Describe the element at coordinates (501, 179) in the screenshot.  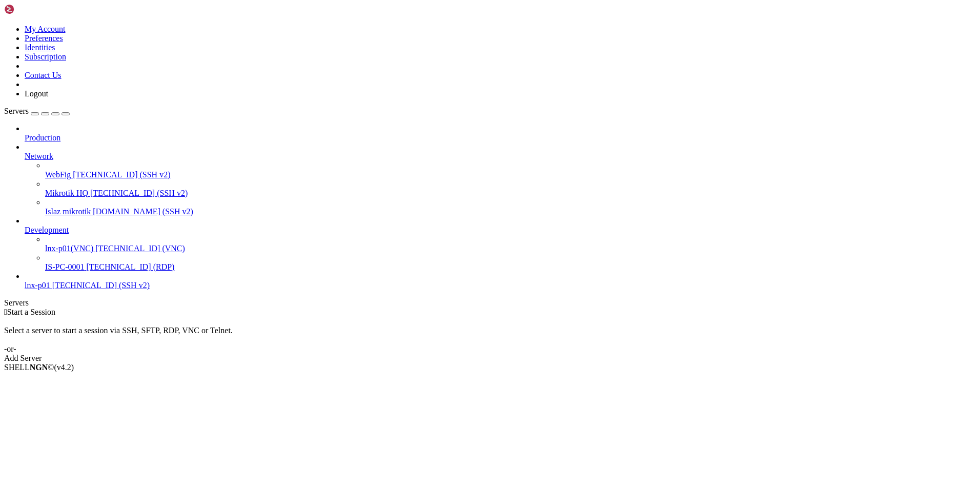
I see `li: Network` at that location.